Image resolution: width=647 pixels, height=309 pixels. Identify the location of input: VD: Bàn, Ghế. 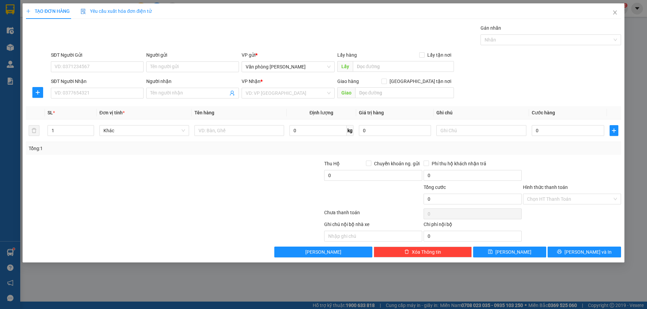
(239, 130).